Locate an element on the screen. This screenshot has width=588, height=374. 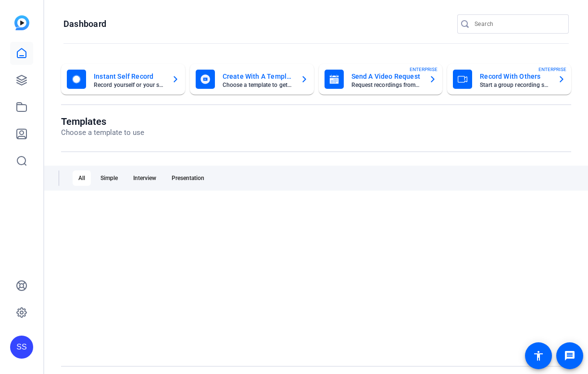
mat-card-subtitle: Choose a template to get started is located at coordinates (258, 85).